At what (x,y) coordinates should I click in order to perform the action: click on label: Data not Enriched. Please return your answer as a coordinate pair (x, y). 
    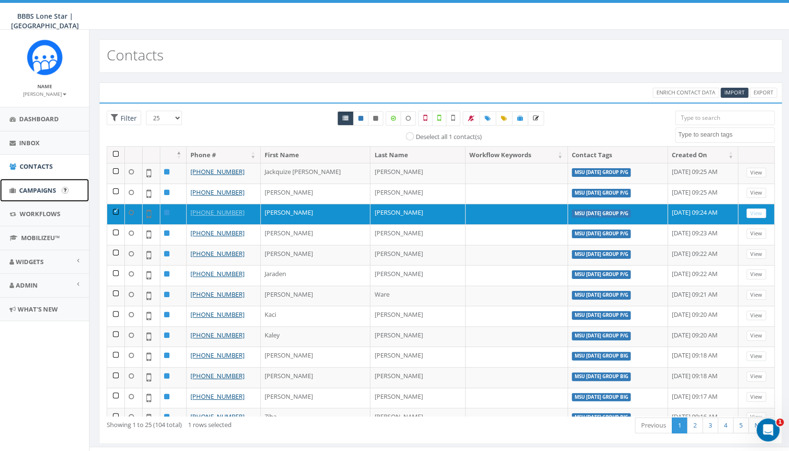
    Looking at the image, I should click on (408, 118).